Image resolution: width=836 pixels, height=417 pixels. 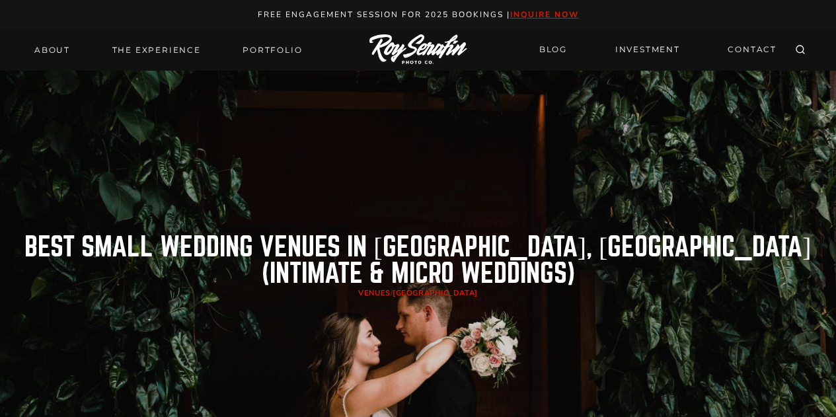 What do you see at coordinates (553, 50) in the screenshot?
I see `a: BLOG` at bounding box center [553, 50].